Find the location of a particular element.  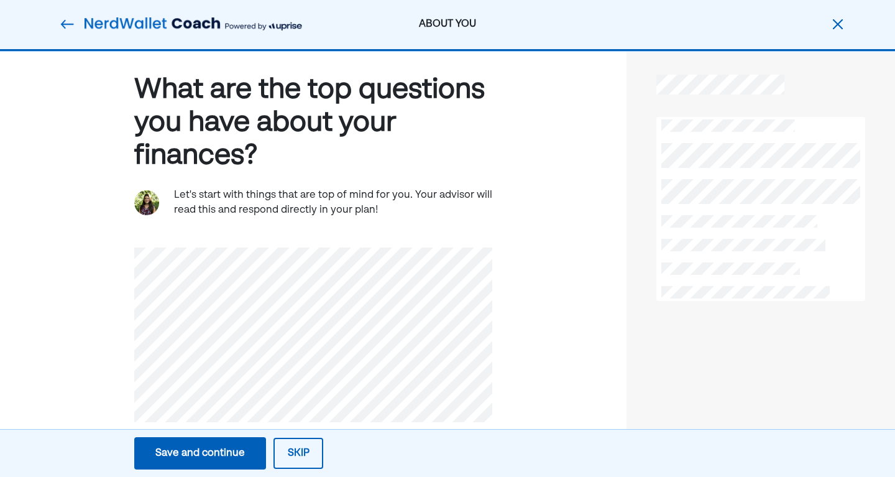

button: Skip is located at coordinates (298, 453).